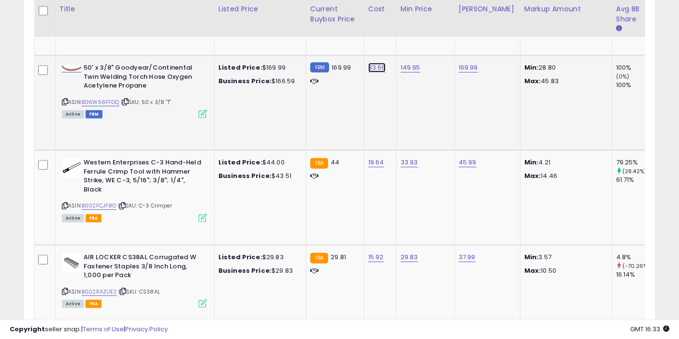 The height and width of the screenshot is (339, 679). What do you see at coordinates (259, 162) in the screenshot?
I see `div: $44.00` at bounding box center [259, 162].